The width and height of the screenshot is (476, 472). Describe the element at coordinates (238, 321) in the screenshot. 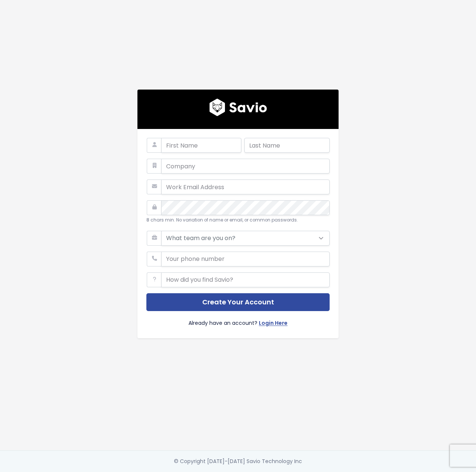

I see `div: Already have an account?` at that location.